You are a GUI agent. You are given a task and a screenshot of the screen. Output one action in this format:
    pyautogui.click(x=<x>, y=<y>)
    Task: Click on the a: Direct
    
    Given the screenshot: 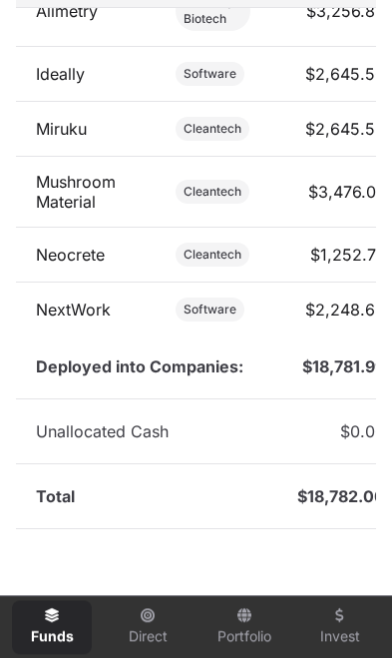 What is the action you would take?
    pyautogui.click(x=148, y=627)
    